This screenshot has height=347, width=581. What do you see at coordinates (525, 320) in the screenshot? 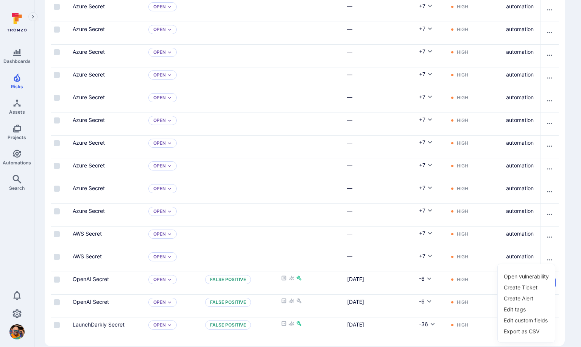
I see `div: Edit custom fields` at bounding box center [525, 320].